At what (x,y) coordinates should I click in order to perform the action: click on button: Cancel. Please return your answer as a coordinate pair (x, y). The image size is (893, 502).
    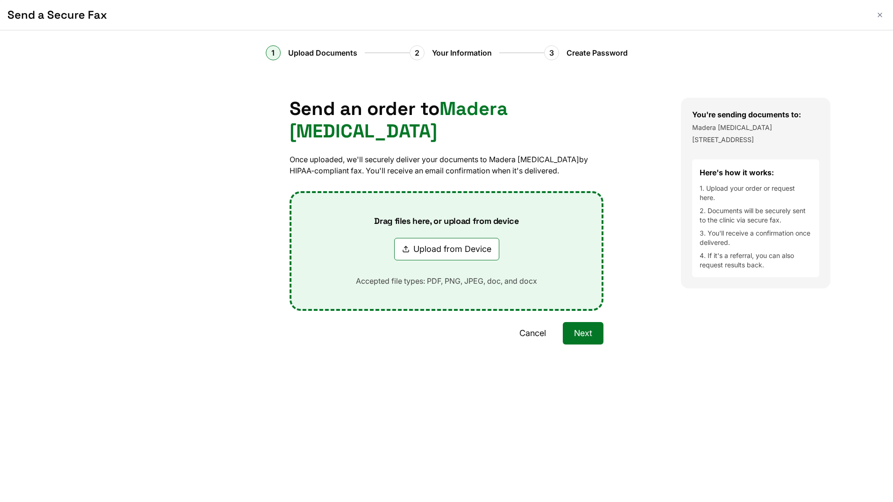
    Looking at the image, I should click on (532, 333).